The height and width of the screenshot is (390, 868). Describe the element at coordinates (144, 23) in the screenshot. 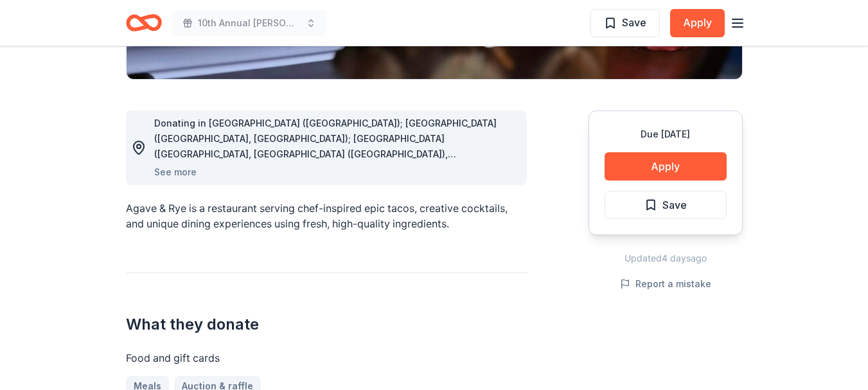

I see `a: Home` at that location.